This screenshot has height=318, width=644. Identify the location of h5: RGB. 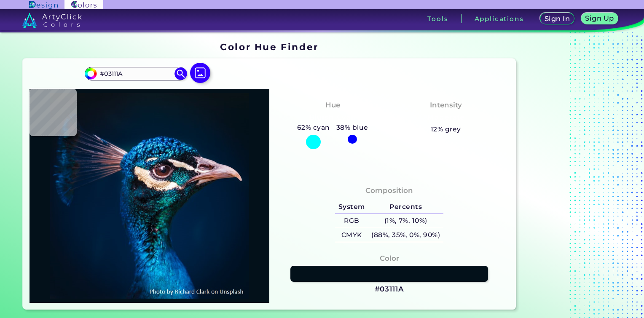
(351, 221).